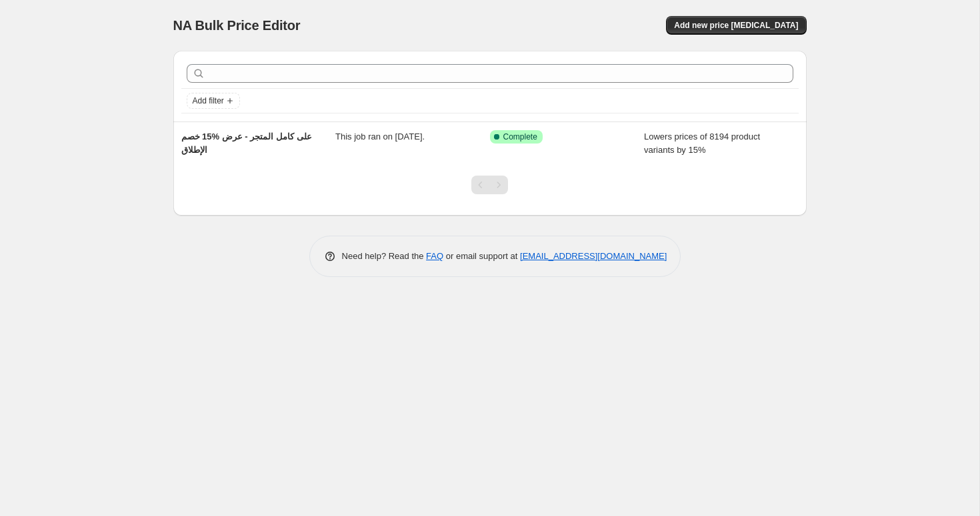 This screenshot has width=980, height=516. I want to click on span: Complete, so click(520, 137).